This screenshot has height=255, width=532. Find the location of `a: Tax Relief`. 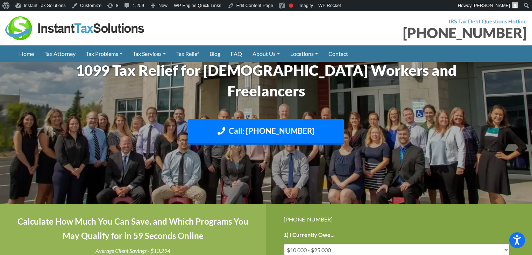

a: Tax Relief is located at coordinates (188, 54).